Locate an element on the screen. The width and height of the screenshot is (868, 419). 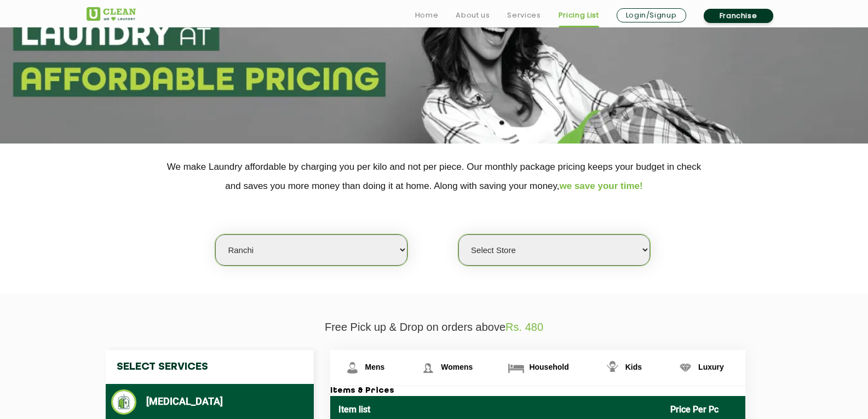
a: Franchise is located at coordinates (738, 16).